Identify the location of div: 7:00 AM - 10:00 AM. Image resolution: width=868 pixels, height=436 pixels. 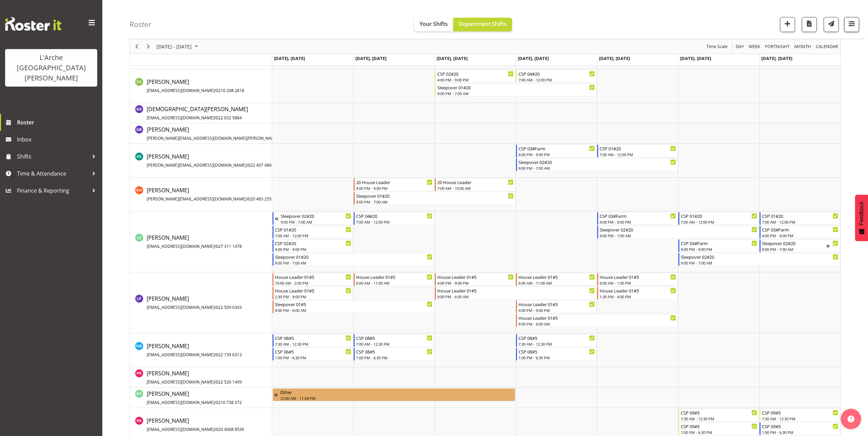
(475, 188).